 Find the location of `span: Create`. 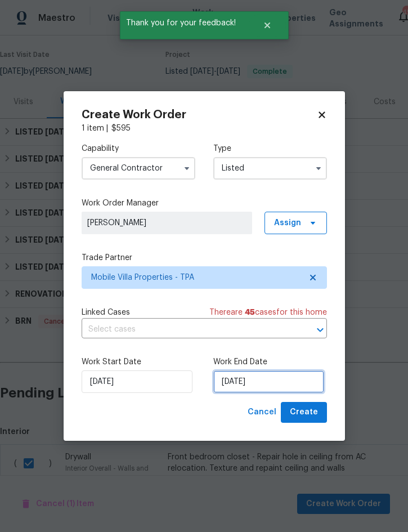

span: Create is located at coordinates (304, 412).